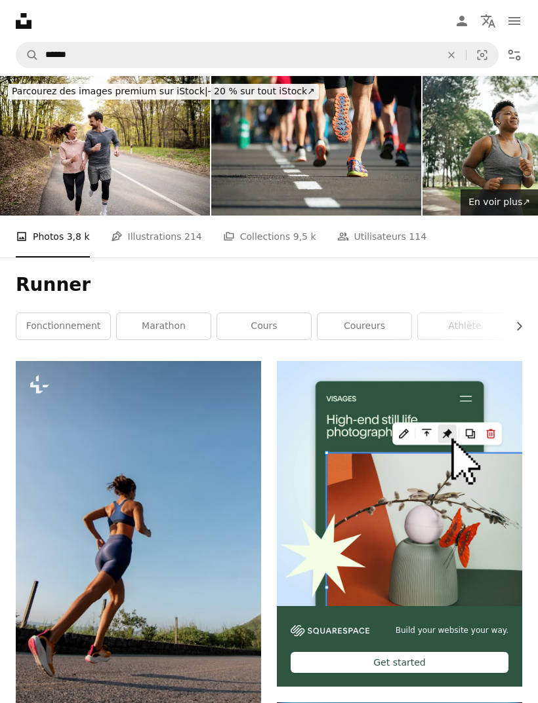 The height and width of the screenshot is (703, 538). Describe the element at coordinates (482, 55) in the screenshot. I see `button: Recherche de visuels` at that location.